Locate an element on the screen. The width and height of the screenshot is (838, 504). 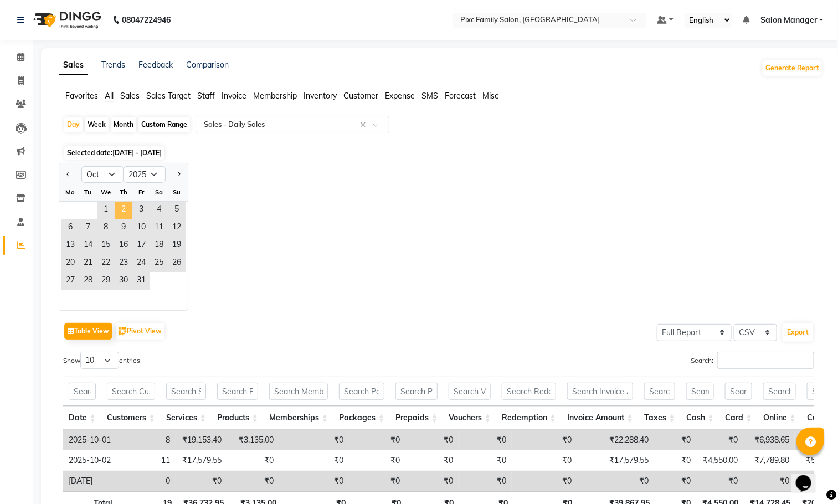
a: Sales is located at coordinates (73, 65).